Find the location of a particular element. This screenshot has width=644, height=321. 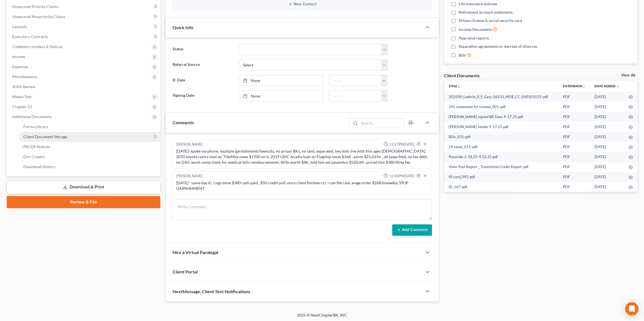

a: Download History is located at coordinates (90, 167).